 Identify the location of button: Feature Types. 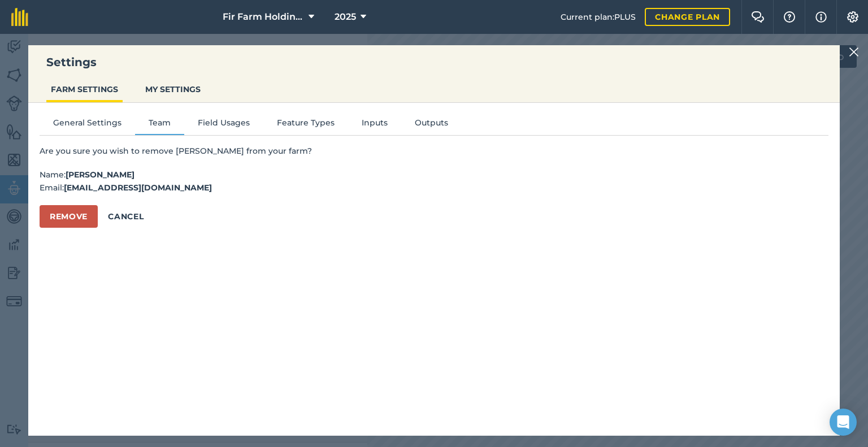
(306, 125).